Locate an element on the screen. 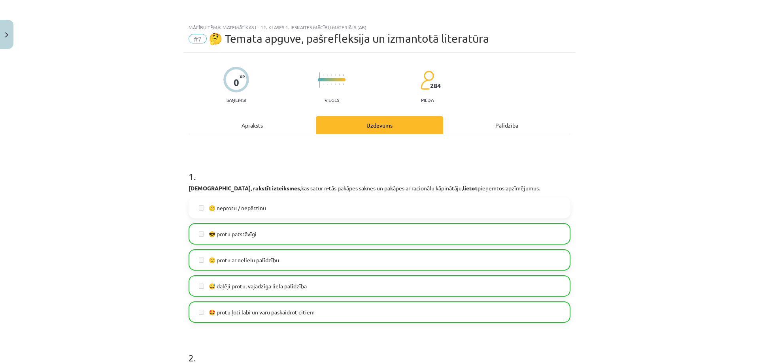  span: 😎 protu patstāvīgi is located at coordinates (232, 234).